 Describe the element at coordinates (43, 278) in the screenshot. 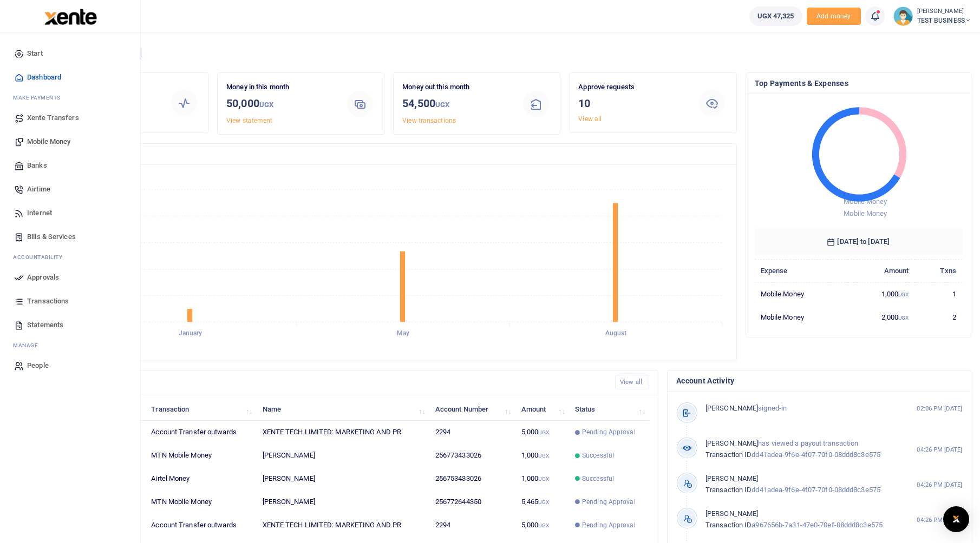

I see `span: Approvals` at that location.